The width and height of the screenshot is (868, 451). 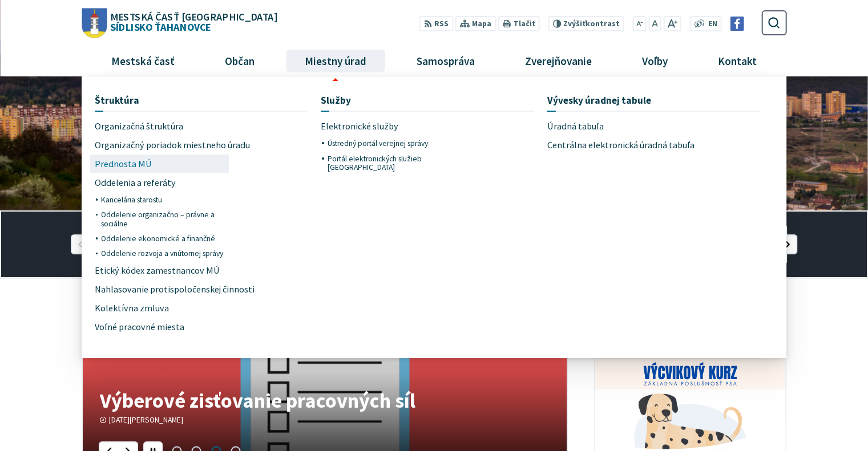 I want to click on a: Etický kódex zamestnancov MÚ, so click(x=160, y=270).